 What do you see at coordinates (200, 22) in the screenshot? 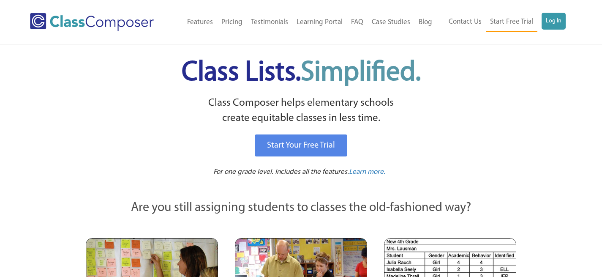
I see `a: Features` at bounding box center [200, 22].